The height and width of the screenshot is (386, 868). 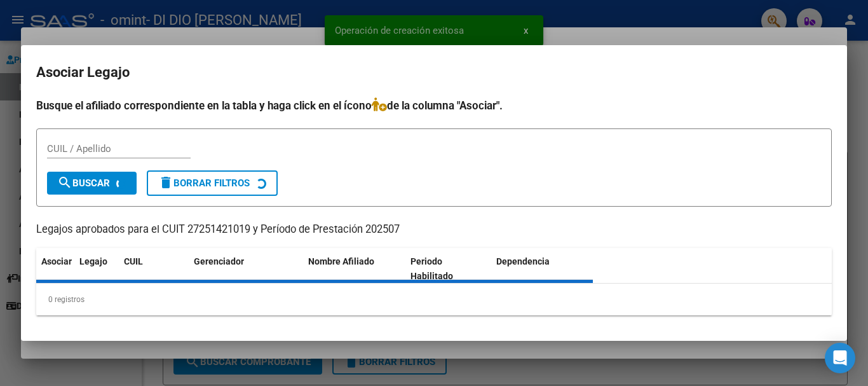 I want to click on datatable-header-cell: Nombre Afiliado, so click(x=354, y=269).